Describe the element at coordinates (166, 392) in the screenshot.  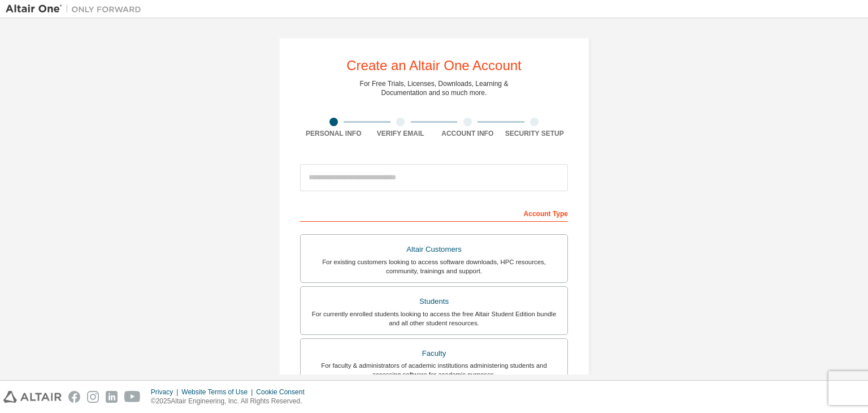
I see `div: Privacy` at that location.